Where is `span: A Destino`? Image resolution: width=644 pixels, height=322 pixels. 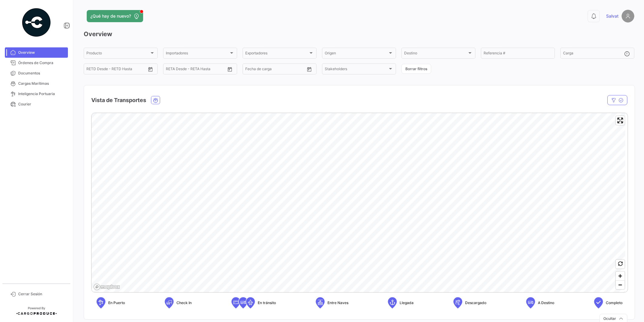 span: A Destino is located at coordinates (547, 303).